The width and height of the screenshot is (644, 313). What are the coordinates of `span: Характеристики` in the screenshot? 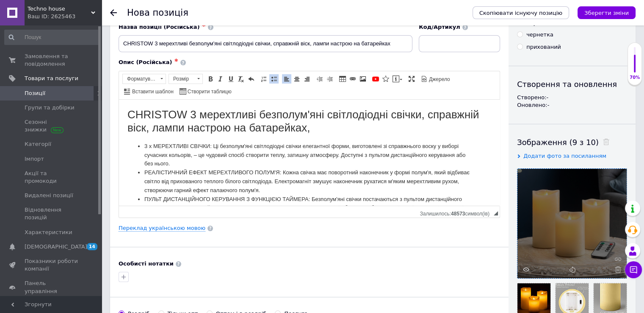 It's located at (48, 232).